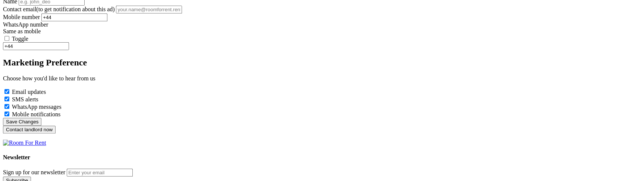  I want to click on label: Same as mobile, so click(22, 31).